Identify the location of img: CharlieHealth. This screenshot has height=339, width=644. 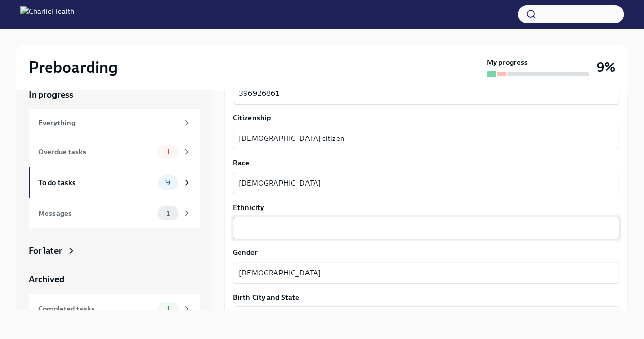
(48, 14).